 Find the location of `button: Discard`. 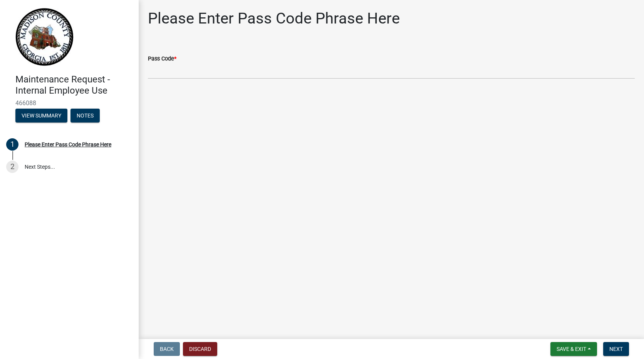

button: Discard is located at coordinates (200, 349).